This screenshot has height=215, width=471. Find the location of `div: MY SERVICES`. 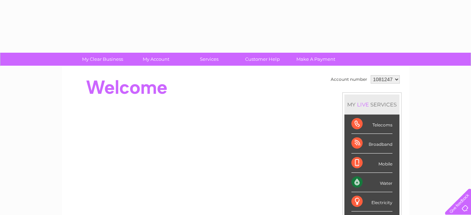

div: MY SERVICES is located at coordinates (372, 104).